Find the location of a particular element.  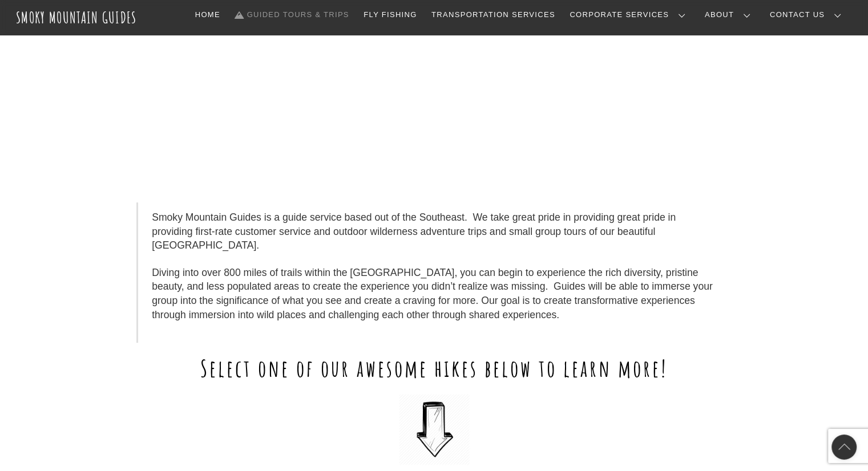

a: Guided Tours & Trips is located at coordinates (292, 15).